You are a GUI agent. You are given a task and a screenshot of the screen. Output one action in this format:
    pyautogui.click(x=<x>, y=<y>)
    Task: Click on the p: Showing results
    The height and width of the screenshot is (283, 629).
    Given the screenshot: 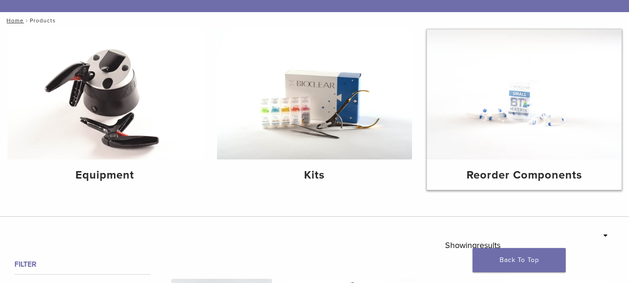 What is the action you would take?
    pyautogui.click(x=472, y=245)
    